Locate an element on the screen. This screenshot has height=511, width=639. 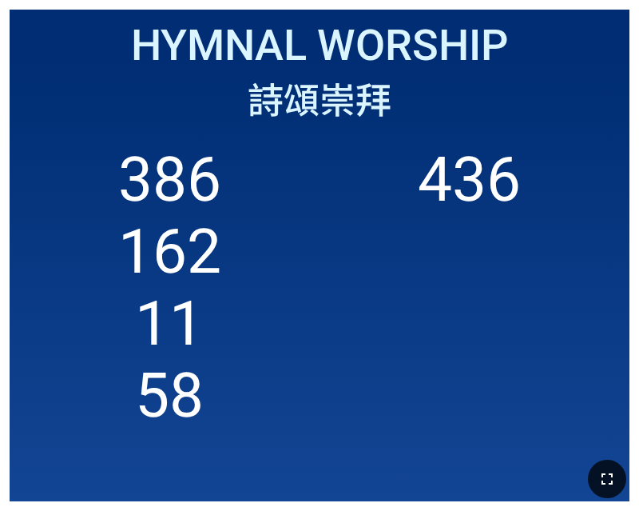
li: 436 is located at coordinates (469, 180).